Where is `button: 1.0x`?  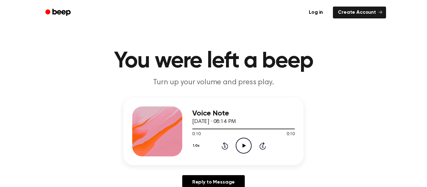 button: 1.0x is located at coordinates (197, 146).